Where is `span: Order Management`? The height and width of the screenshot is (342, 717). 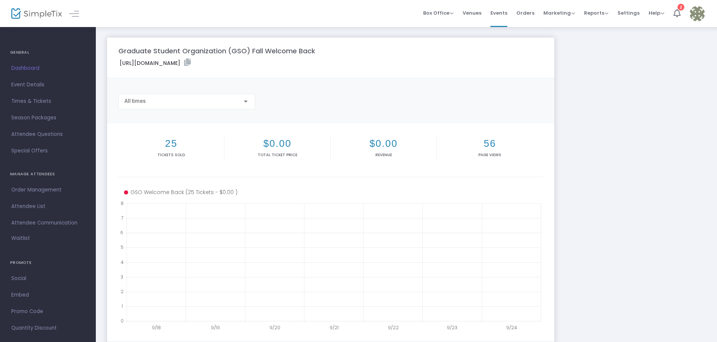
span: Order Management is located at coordinates (48, 190).